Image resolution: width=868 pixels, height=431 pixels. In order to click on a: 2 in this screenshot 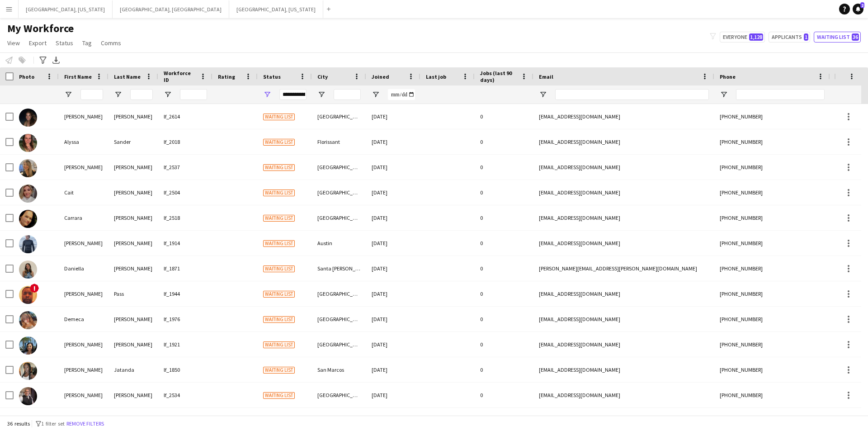, I will do `click(858, 9)`.